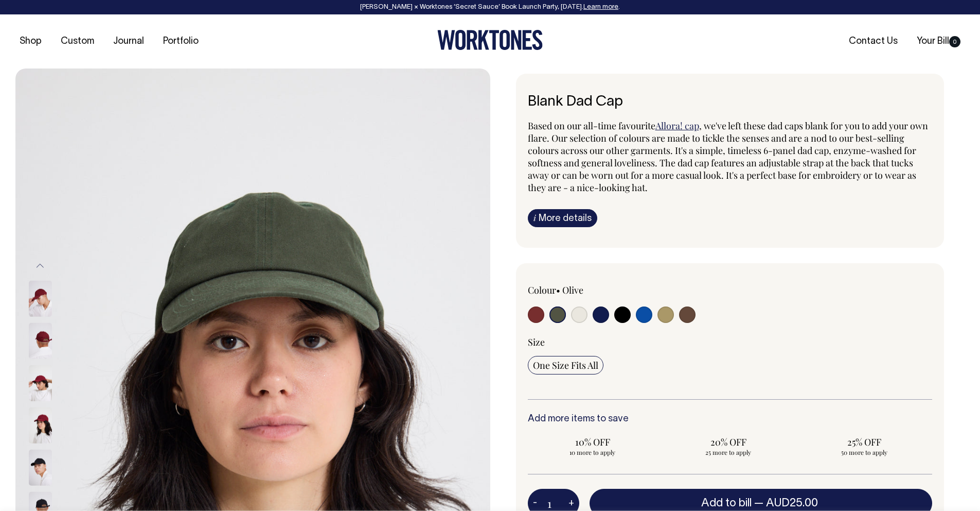 The image size is (980, 511). I want to click on h6: Add more items to save, so click(731, 419).